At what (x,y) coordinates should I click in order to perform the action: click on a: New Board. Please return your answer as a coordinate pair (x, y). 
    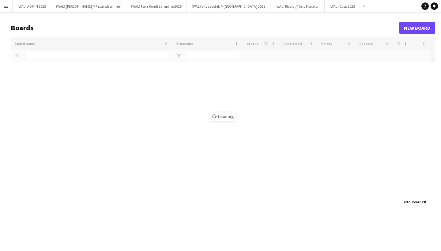
    Looking at the image, I should click on (417, 28).